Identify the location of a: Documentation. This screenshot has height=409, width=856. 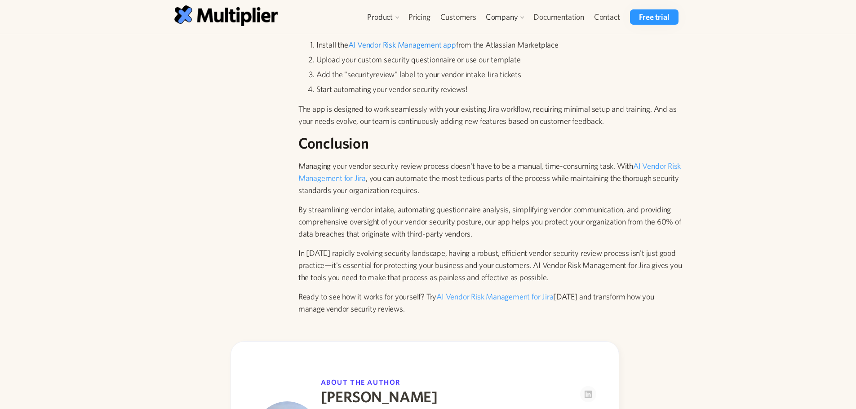
(558, 17).